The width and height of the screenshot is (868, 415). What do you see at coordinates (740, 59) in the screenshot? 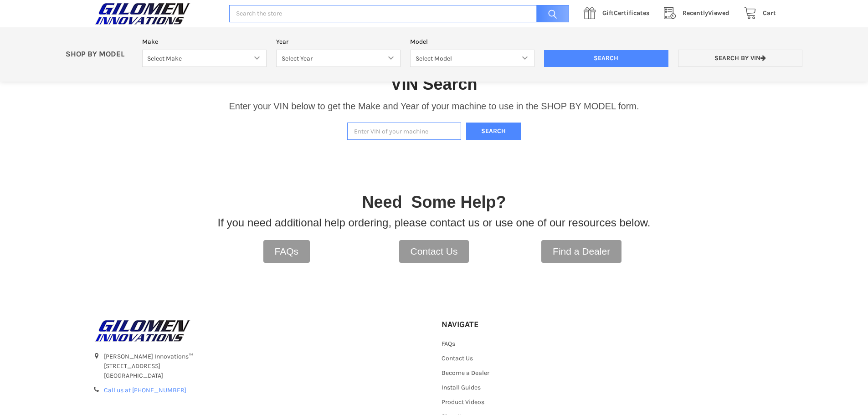
I see `a: Search by VIN` at bounding box center [740, 59].